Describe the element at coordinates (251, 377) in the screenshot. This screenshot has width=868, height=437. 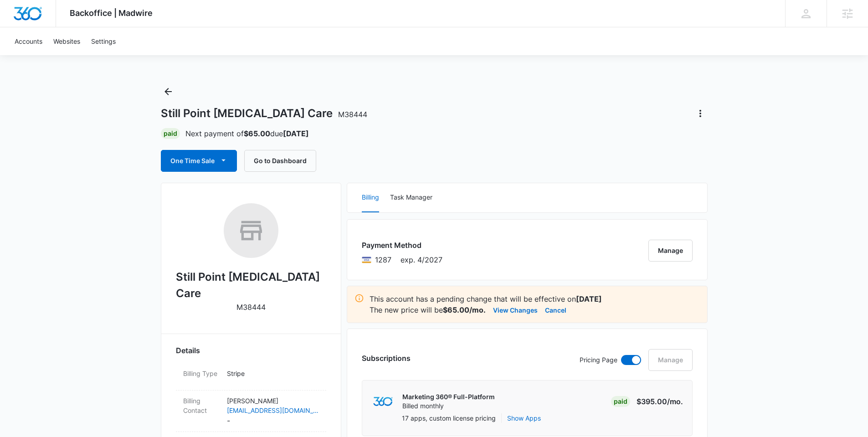
I see `div: Billing TypeStripe` at that location.